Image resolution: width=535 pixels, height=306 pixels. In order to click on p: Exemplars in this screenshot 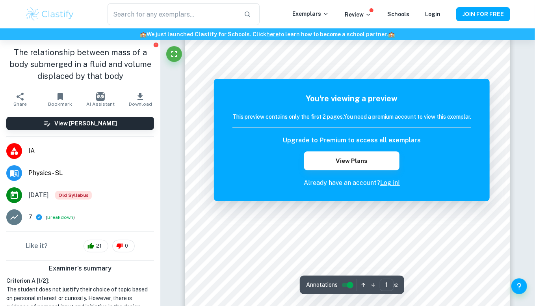, I will do `click(310, 14)`.